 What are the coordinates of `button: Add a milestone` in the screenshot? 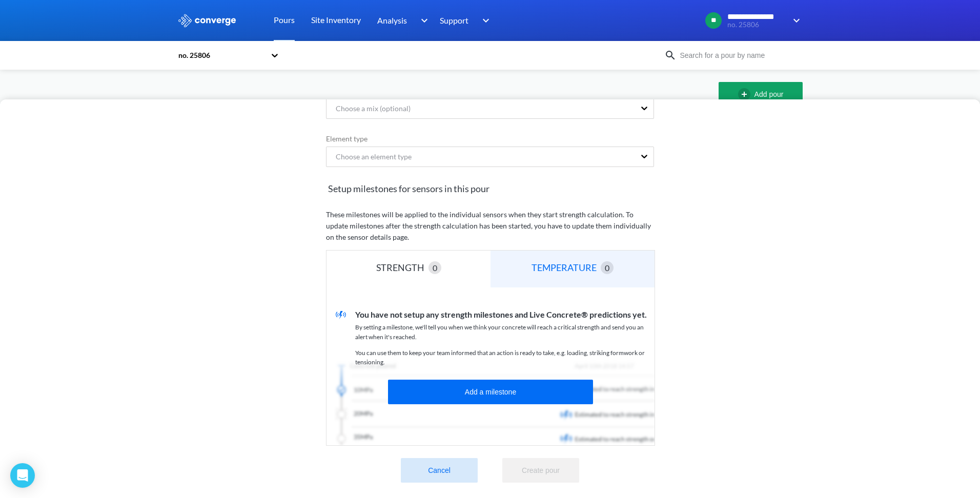 It's located at (491, 392).